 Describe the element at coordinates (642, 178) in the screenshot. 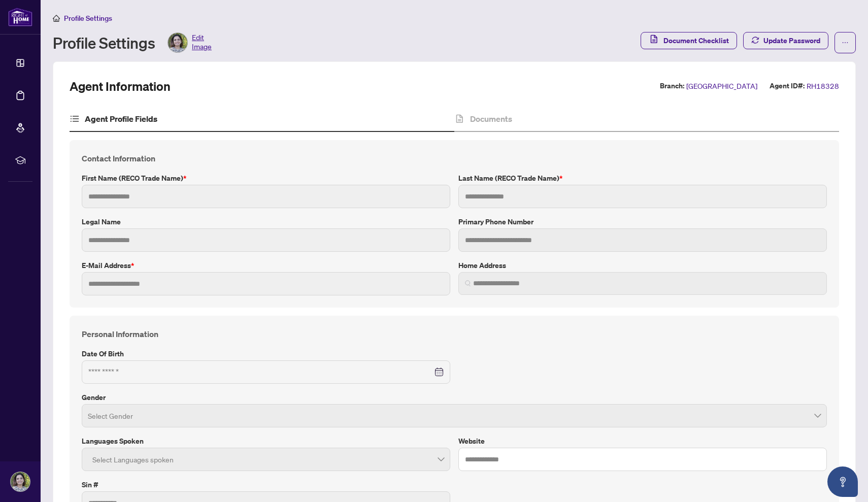

I see `label: Last Name (RECO Trade Name)` at that location.